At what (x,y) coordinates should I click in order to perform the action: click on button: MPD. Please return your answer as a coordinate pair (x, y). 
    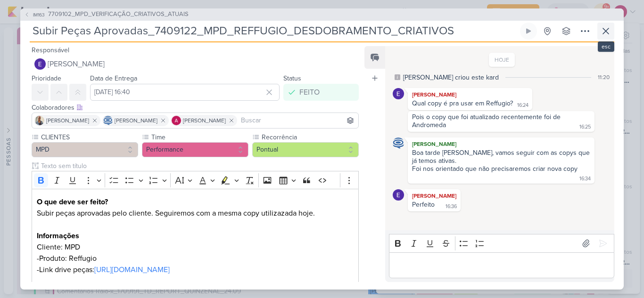
    Looking at the image, I should click on (85, 149).